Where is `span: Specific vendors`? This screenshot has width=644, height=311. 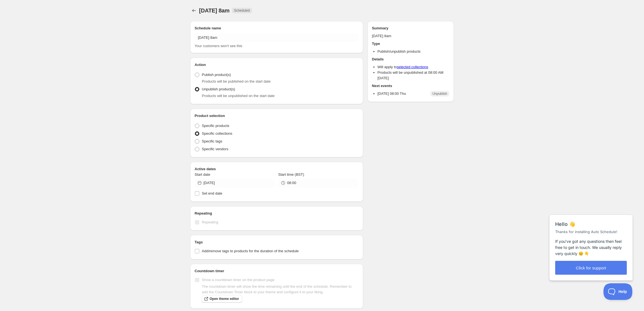
span: Specific vendors is located at coordinates (215, 149).